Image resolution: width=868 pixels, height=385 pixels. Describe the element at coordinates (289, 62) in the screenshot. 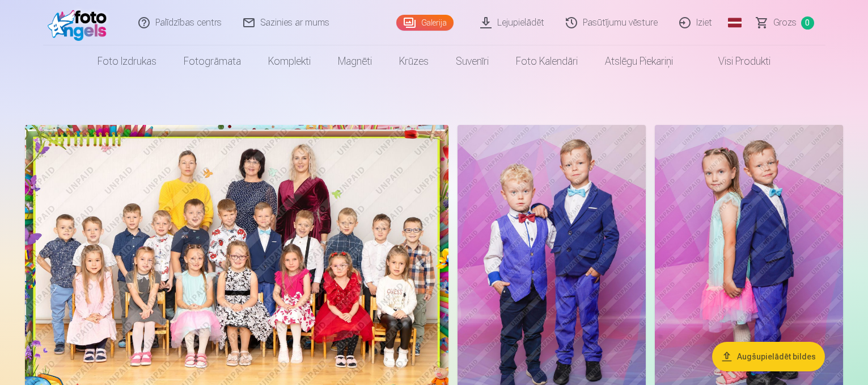

I see `a: Komplekti` at that location.